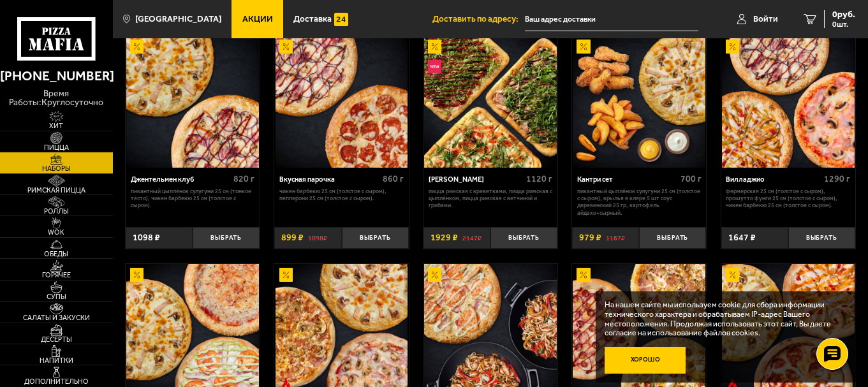 This screenshot has height=387, width=868. Describe the element at coordinates (313, 19) in the screenshot. I see `span: Доставка` at that location.